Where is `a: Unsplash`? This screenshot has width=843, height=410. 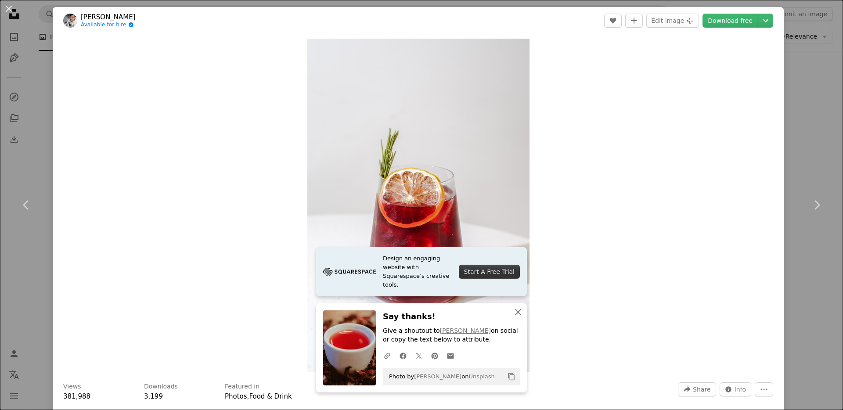 a: Unsplash is located at coordinates (481, 376).